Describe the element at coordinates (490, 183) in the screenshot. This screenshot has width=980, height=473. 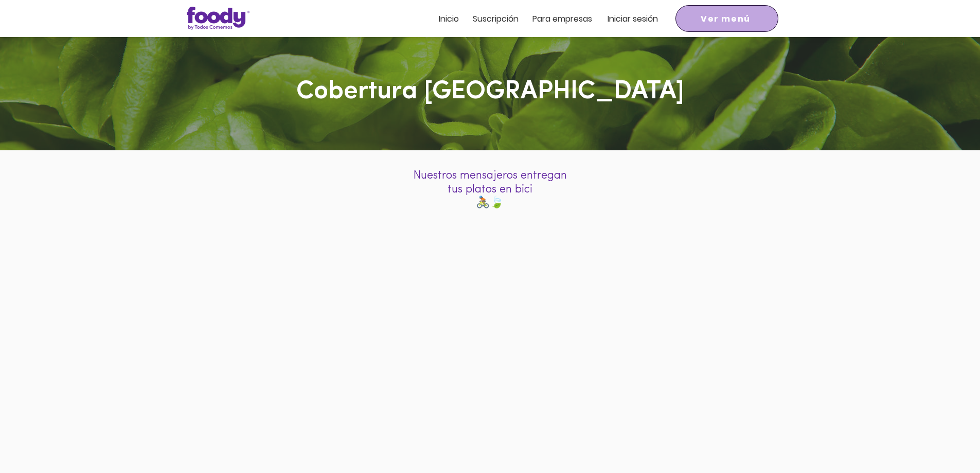
I see `span: Nuestros mensajeros entregan tus platos en bici` at that location.